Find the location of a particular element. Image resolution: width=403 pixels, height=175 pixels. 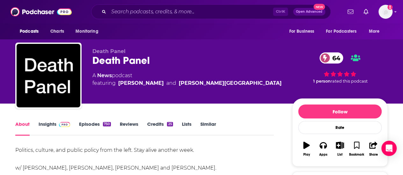

div: Open Intercom Messenger is located at coordinates (389, 149).